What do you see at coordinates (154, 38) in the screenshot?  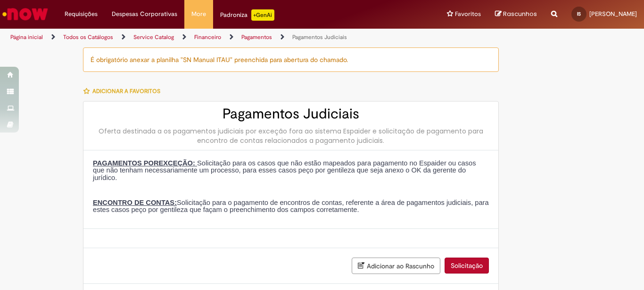 I see `a: Service Catalog` at bounding box center [154, 38].